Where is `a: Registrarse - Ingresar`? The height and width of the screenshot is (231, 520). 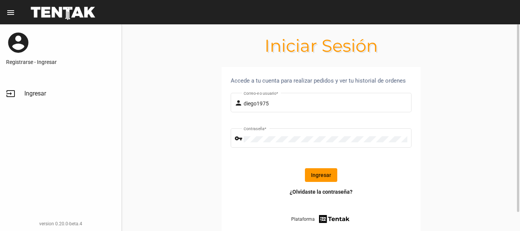 a: Registrarse - Ingresar is located at coordinates (61, 62).